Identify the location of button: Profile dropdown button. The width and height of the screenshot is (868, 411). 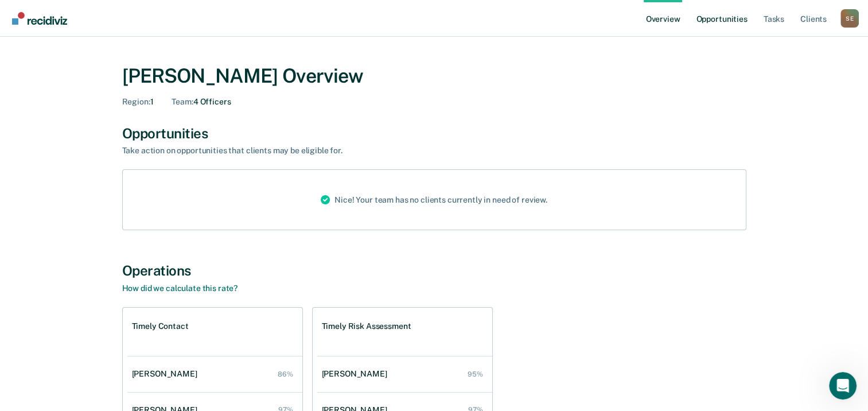
(850, 18).